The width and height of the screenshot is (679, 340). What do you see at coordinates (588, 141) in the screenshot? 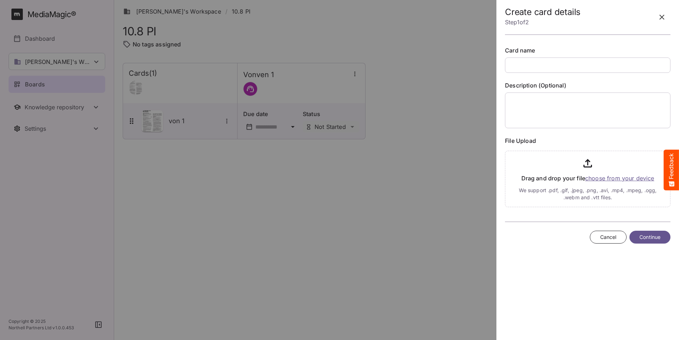
I see `label: File Upload` at bounding box center [588, 141].